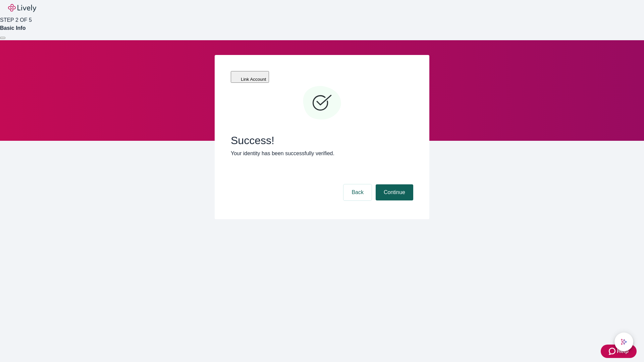  Describe the element at coordinates (322, 140) in the screenshot. I see `span: Success!` at that location.